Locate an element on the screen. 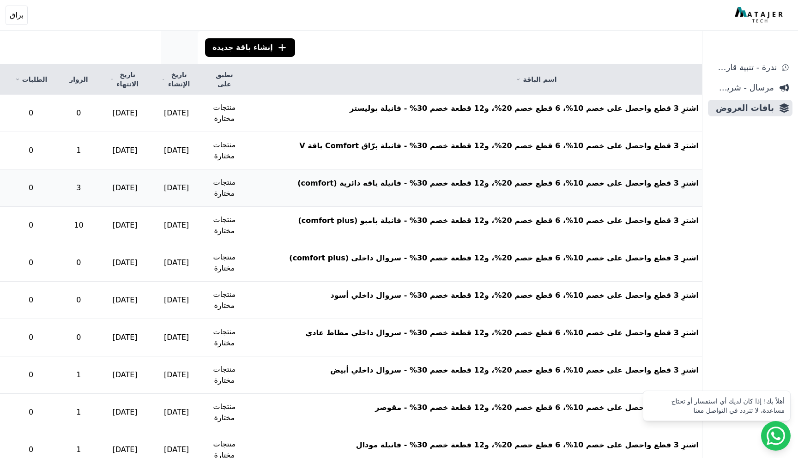 The height and width of the screenshot is (458, 798). button: إنشاء باقة جديدة is located at coordinates (250, 48).